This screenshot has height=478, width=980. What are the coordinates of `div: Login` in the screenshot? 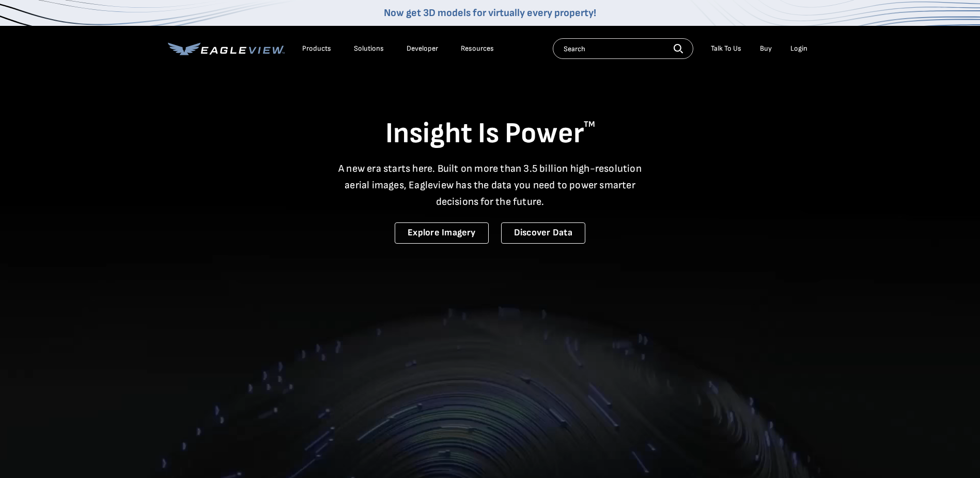 It's located at (798, 49).